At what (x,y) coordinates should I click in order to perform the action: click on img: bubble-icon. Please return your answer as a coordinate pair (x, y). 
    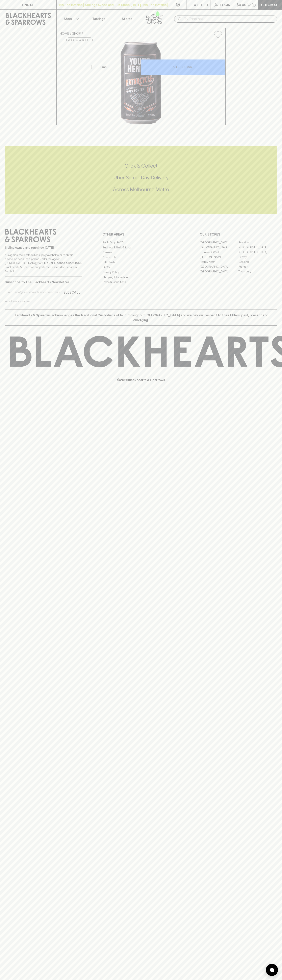
    Looking at the image, I should click on (272, 970).